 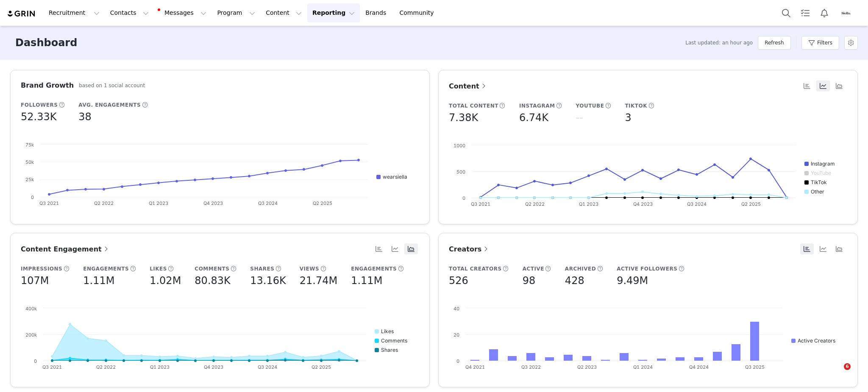 I want to click on a: Content, so click(x=468, y=86).